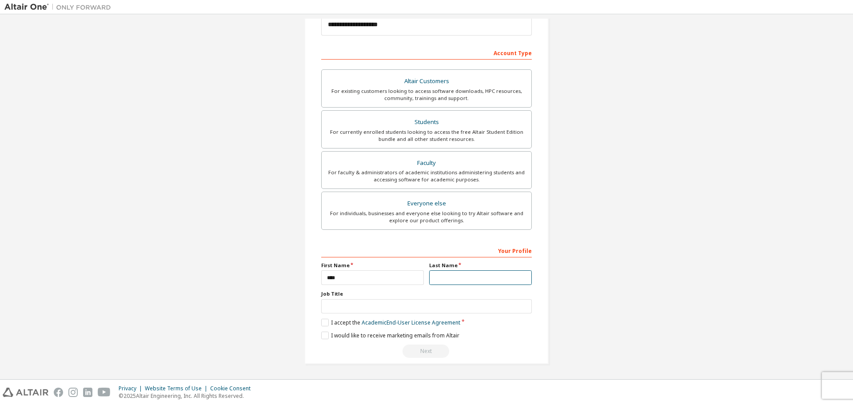 This screenshot has width=853, height=405. Describe the element at coordinates (411, 322) in the screenshot. I see `a: Academic End-User License Agreement` at that location.